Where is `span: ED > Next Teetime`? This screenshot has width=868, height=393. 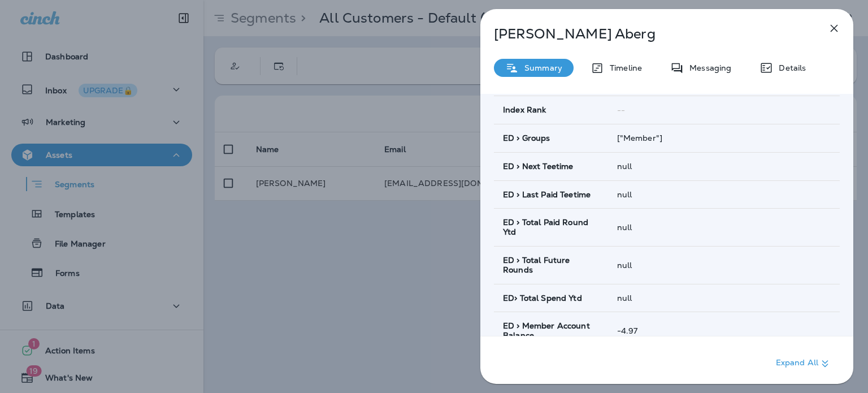
span: ED > Next Teetime is located at coordinates (538, 166).